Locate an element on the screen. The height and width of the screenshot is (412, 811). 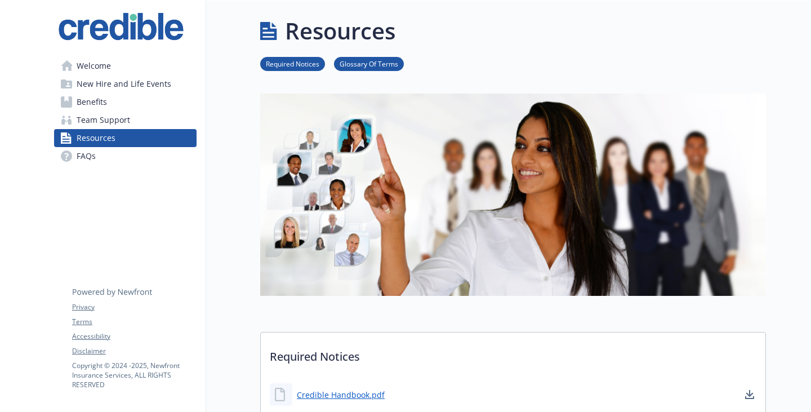
span: Benefits is located at coordinates (92, 102).